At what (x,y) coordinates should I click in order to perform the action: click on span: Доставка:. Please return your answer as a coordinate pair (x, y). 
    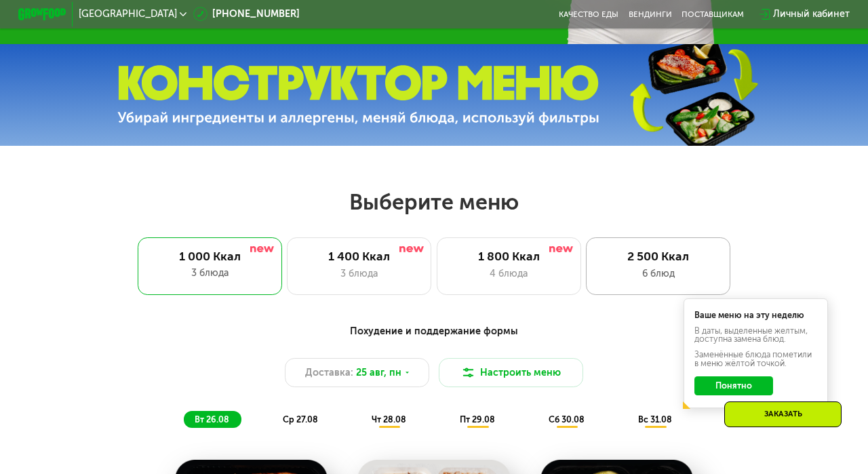
    Looking at the image, I should click on (329, 372).